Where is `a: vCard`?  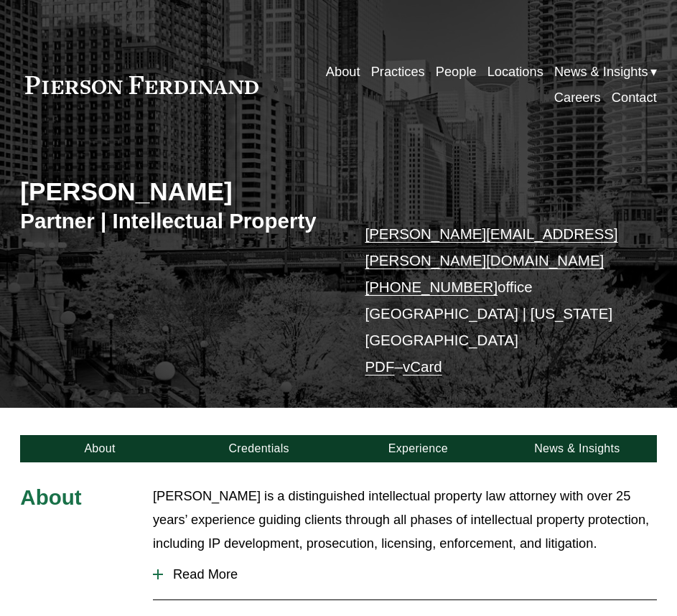
a: vCard is located at coordinates (422, 366).